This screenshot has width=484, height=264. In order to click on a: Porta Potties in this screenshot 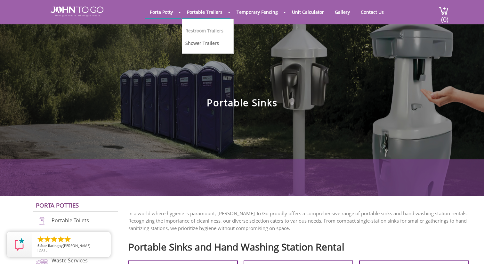, I will do `click(57, 205)`.